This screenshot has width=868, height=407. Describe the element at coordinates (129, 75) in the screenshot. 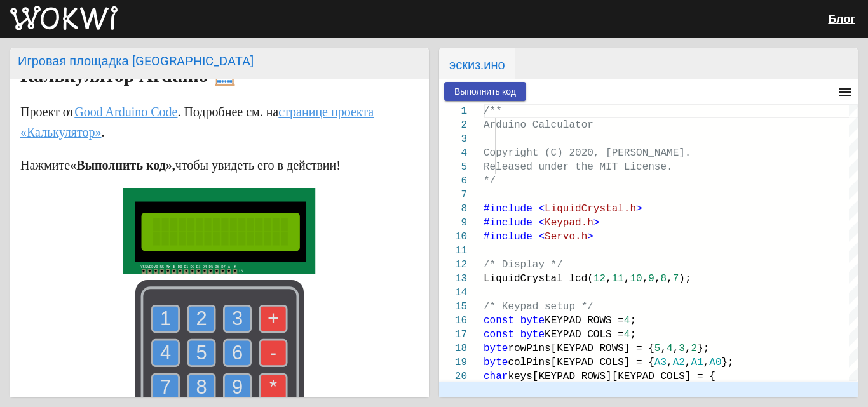

I see `font: Калькулятор Arduino 🧮` at that location.